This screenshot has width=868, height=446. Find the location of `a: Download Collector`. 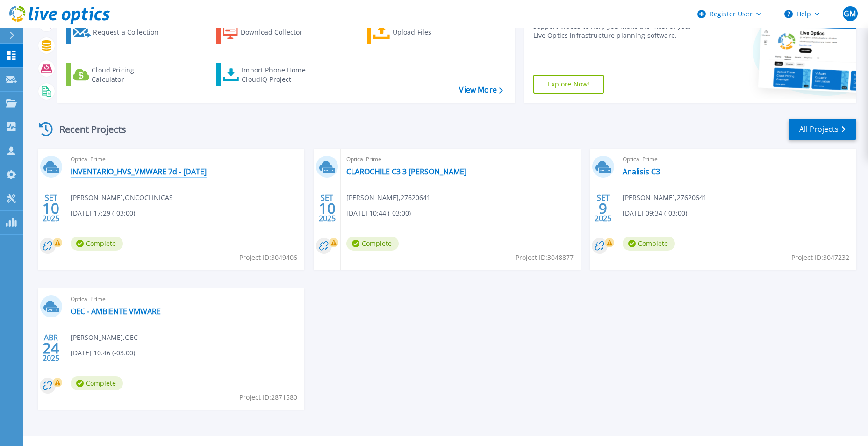

a: Download Collector is located at coordinates (269, 32).